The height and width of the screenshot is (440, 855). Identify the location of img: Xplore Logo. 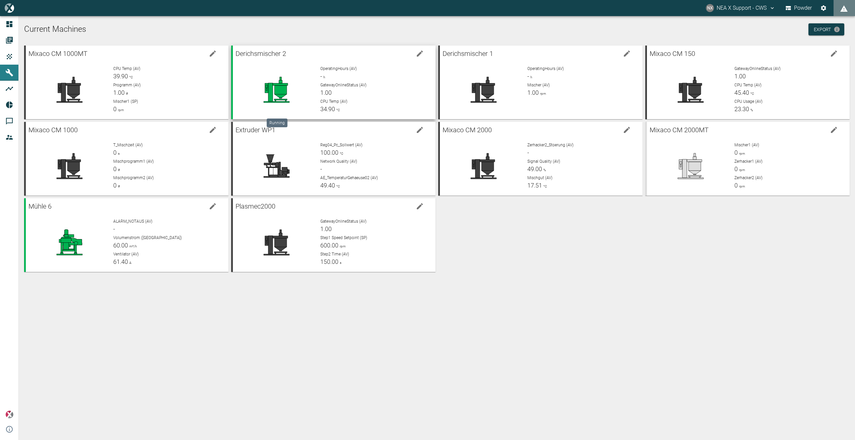
(9, 415).